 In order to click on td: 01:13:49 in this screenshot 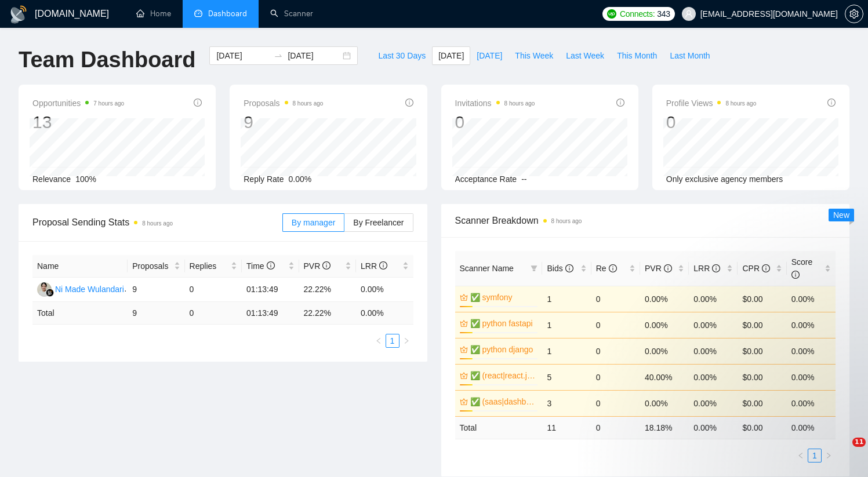, I will do `click(270, 313)`.